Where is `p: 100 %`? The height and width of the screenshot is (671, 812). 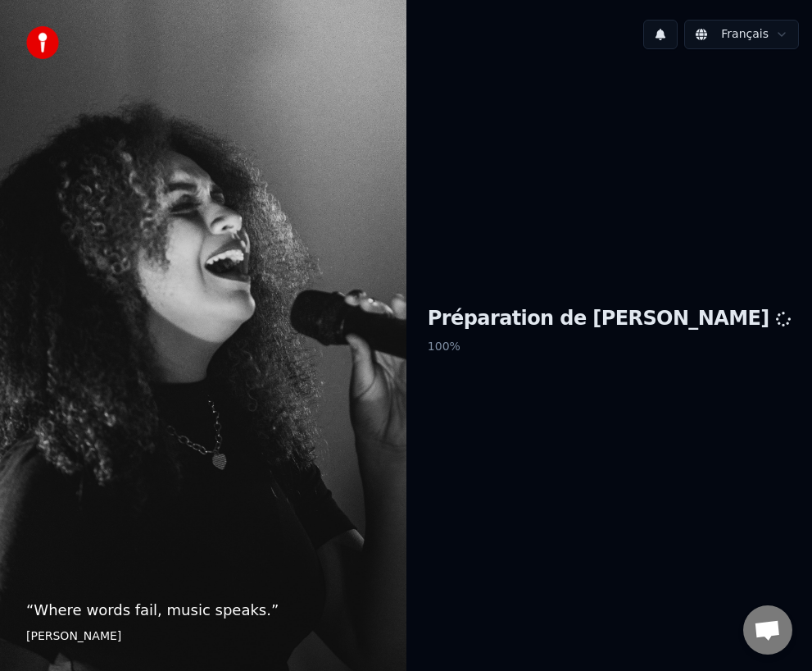
p: 100 % is located at coordinates (609, 347).